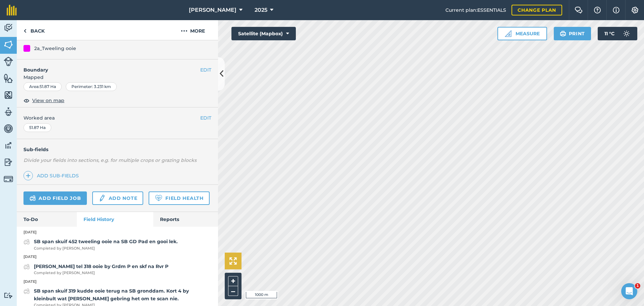 The image size is (644, 306). I want to click on em: Divide your fields into sections, e.g. for multiple crops or grazing blocks, so click(110, 160).